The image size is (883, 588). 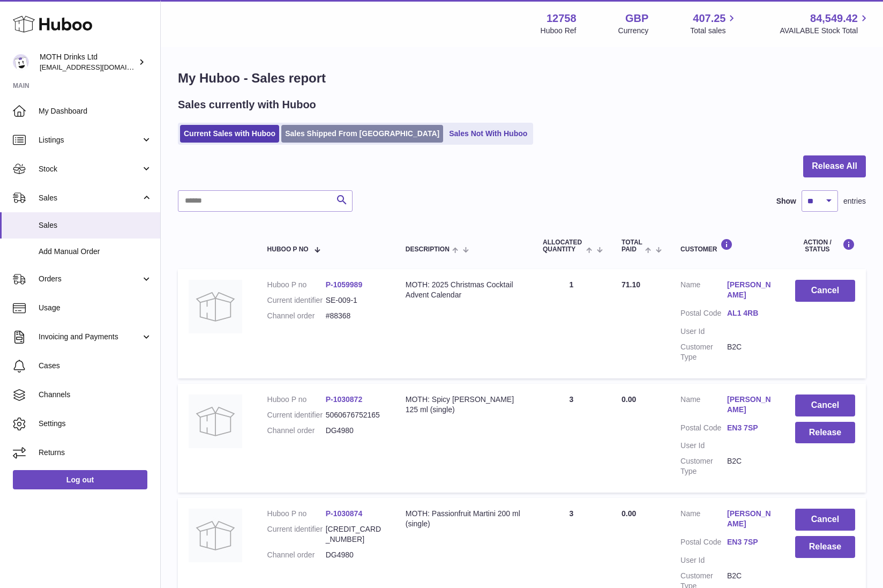 I want to click on span: Add Manual Order, so click(x=95, y=252).